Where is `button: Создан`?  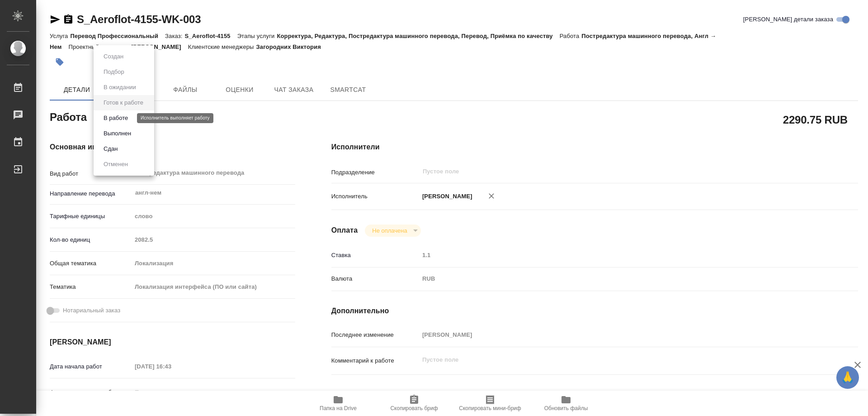 button: Создан is located at coordinates (114, 57).